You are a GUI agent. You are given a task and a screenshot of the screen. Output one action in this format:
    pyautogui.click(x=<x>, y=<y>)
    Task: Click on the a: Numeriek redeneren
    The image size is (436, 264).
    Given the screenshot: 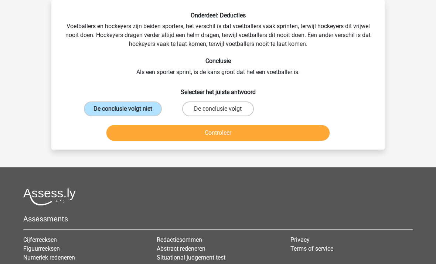 What is the action you would take?
    pyautogui.click(x=49, y=257)
    